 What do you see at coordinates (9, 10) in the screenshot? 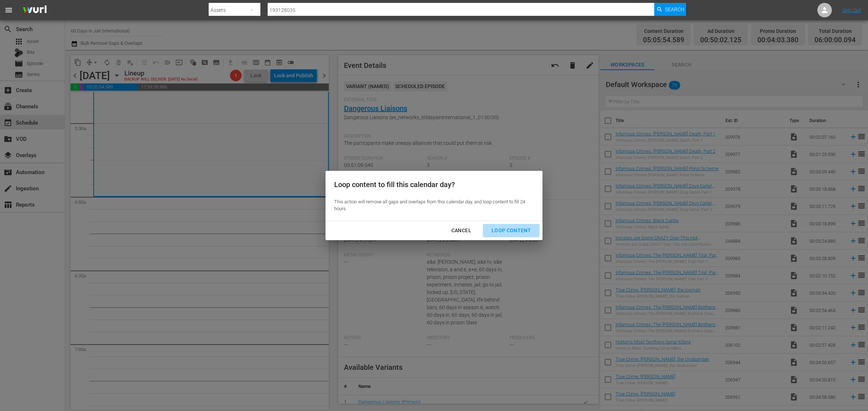
I see `span: menu` at bounding box center [9, 10].